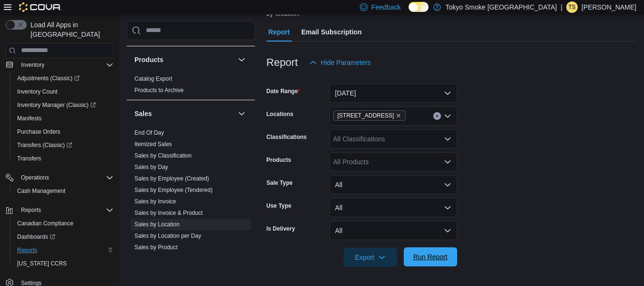 This screenshot has height=286, width=644. What do you see at coordinates (172, 178) in the screenshot?
I see `a: Sales by Employee (Created)` at bounding box center [172, 178].